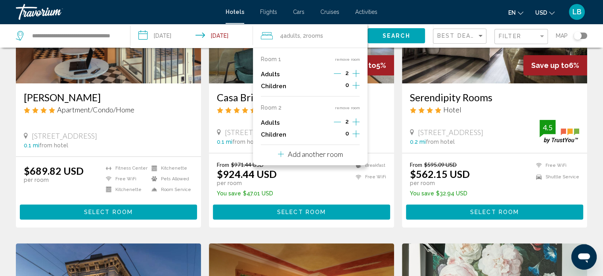 The image size is (603, 276). Describe the element at coordinates (418, 142) in the screenshot. I see `span: 0.2 mi` at that location.